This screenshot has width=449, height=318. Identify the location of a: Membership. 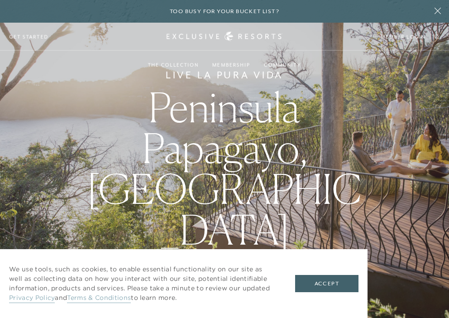
(231, 65).